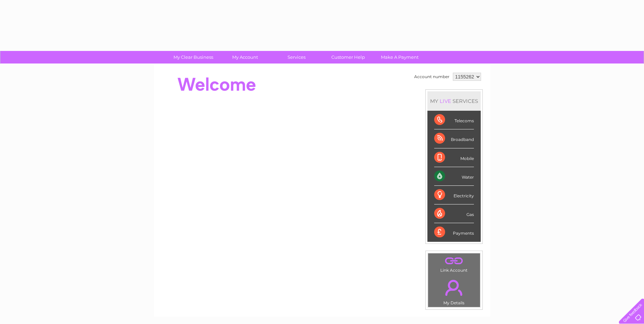 Image resolution: width=644 pixels, height=324 pixels. What do you see at coordinates (446, 101) in the screenshot?
I see `div: LIVE` at bounding box center [446, 101].